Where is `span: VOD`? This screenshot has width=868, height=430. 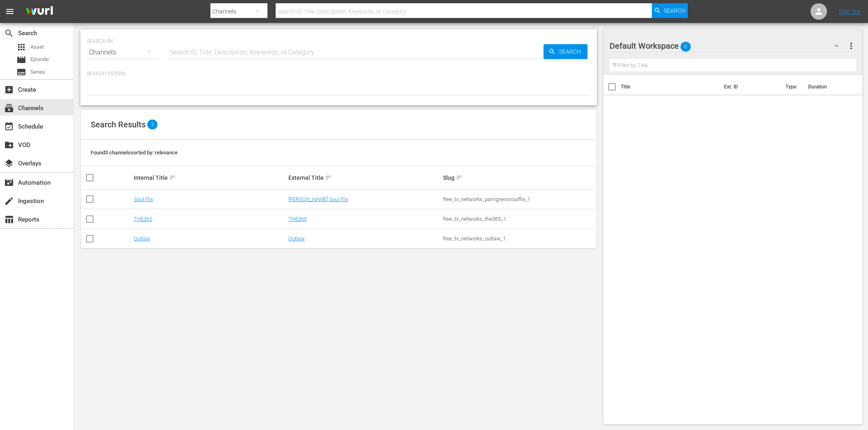 span: VOD is located at coordinates (9, 145).